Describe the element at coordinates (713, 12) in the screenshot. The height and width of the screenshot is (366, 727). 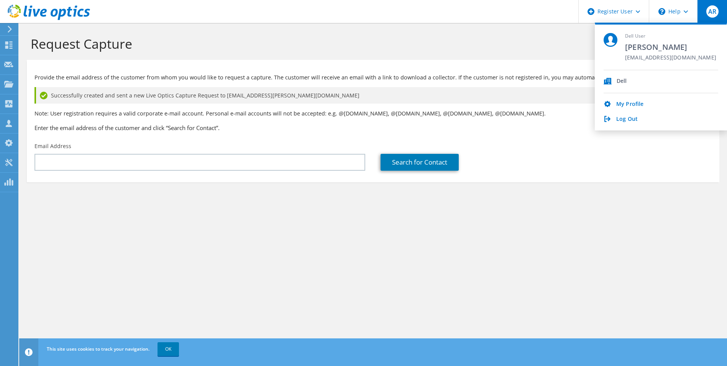
I see `span: AR` at that location.